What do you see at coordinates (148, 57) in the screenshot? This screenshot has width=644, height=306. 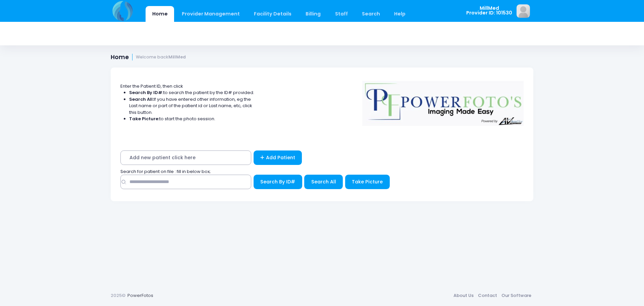 I see `h1: Home` at bounding box center [148, 57].